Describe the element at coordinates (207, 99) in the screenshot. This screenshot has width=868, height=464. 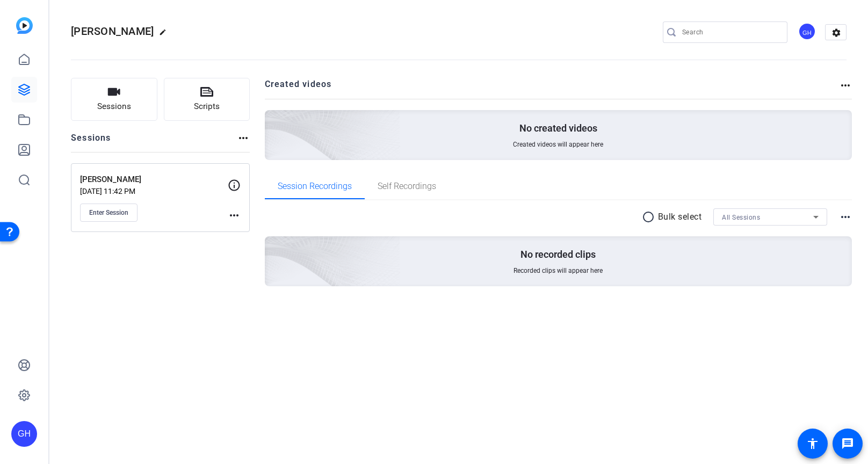
I see `button: Scripts` at that location.